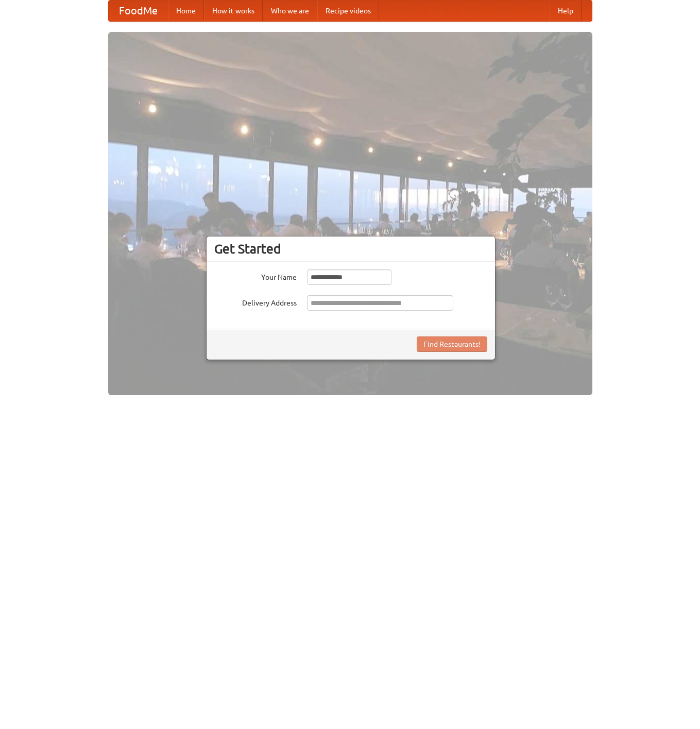 Image resolution: width=700 pixels, height=729 pixels. Describe the element at coordinates (256, 276) in the screenshot. I see `label: Your Name` at that location.